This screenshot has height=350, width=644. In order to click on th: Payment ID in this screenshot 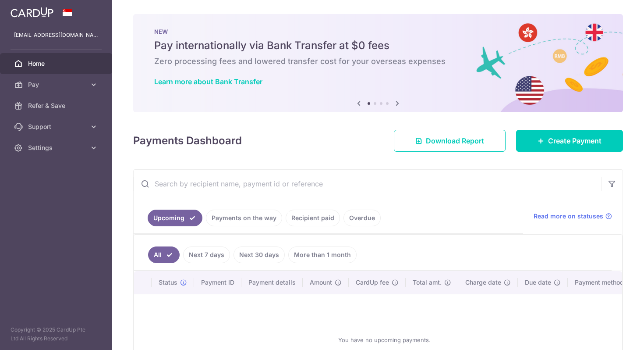, I will do `click(218, 282)`.